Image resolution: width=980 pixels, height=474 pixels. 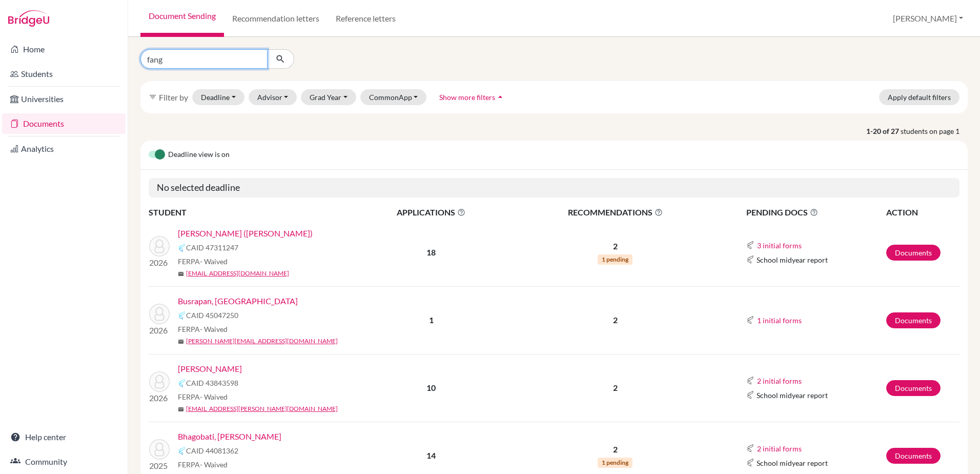 I want to click on button: 1 initial forms, so click(x=779, y=320).